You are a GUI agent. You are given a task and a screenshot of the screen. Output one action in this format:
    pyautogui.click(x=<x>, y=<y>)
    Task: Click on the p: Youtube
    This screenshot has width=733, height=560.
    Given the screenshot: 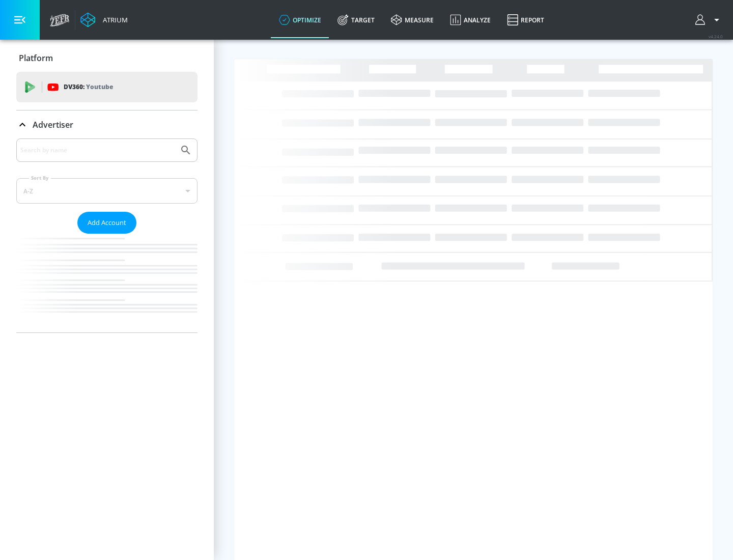 What is the action you would take?
    pyautogui.click(x=99, y=86)
    